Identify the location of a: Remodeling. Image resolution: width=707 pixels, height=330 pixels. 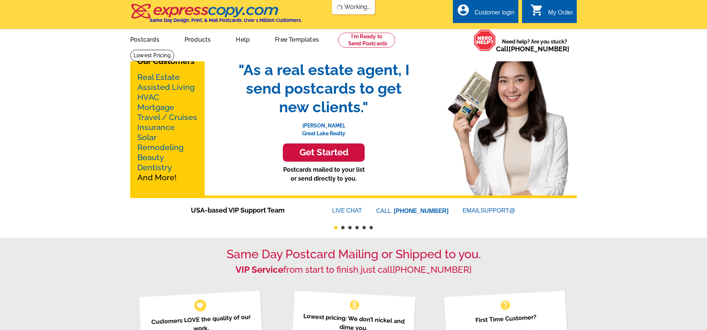
(160, 147).